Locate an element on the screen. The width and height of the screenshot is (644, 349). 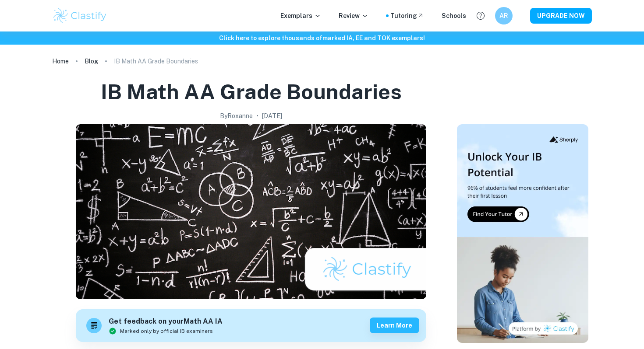
a: Clastify logo is located at coordinates (80, 16).